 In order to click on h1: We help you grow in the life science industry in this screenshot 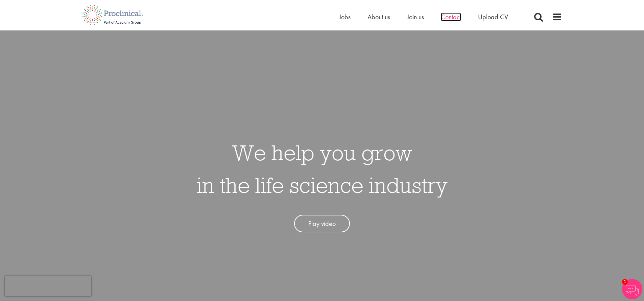, I will do `click(322, 169)`.